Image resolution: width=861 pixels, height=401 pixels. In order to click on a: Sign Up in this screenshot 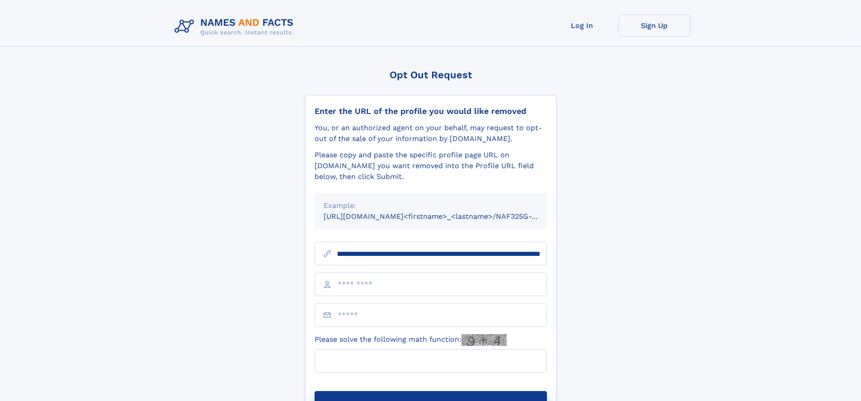, I will do `click(654, 25)`.